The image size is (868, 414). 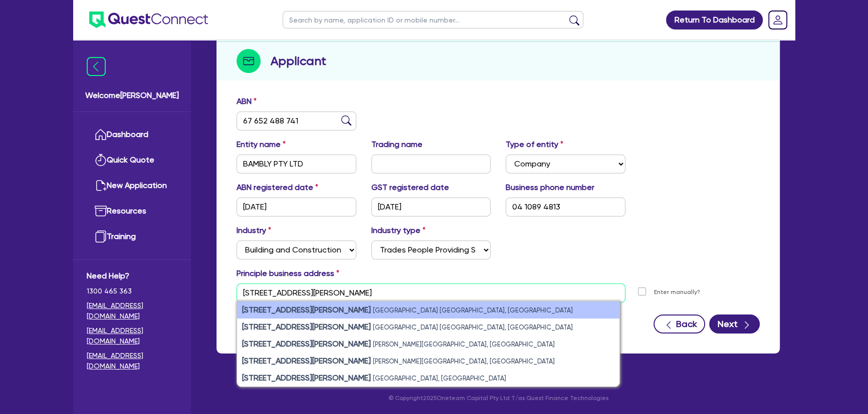 What do you see at coordinates (277, 188) in the screenshot?
I see `label: ABN registered date` at bounding box center [277, 188].